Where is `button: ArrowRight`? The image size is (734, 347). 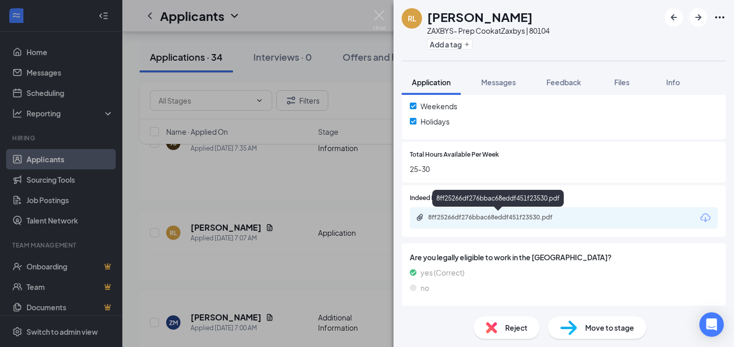 button: ArrowRight is located at coordinates (699, 17).